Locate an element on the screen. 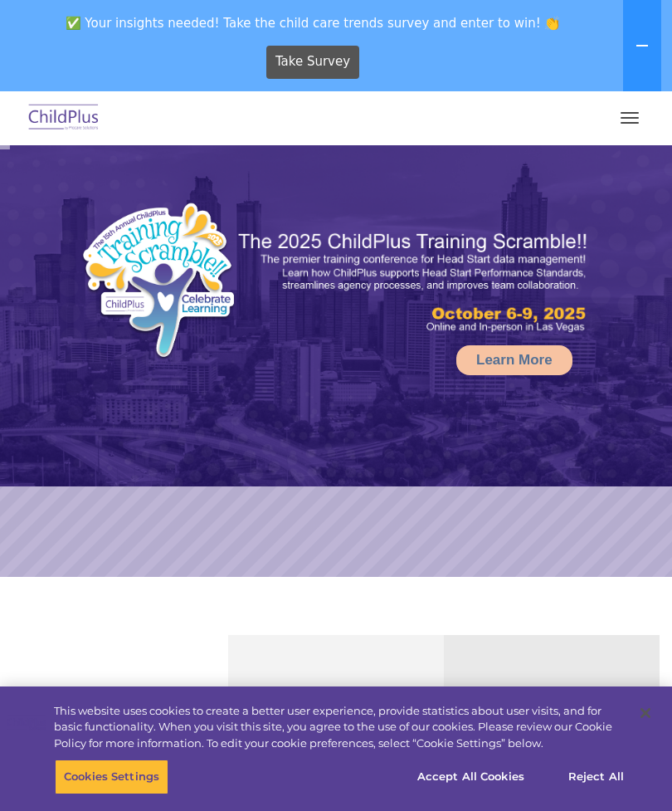 This screenshot has height=811, width=672. img: ChildPlus by Procare Solutions is located at coordinates (64, 118).